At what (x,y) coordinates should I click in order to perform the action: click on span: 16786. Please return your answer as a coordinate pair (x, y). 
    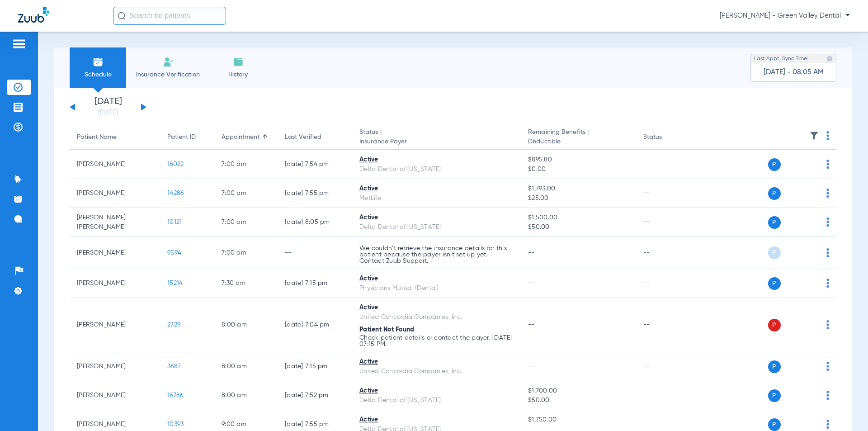
    Looking at the image, I should click on (175, 395).